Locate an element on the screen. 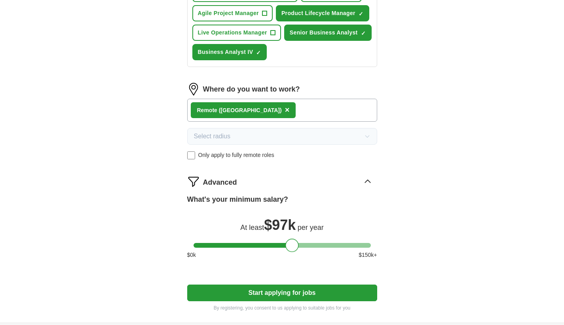 The width and height of the screenshot is (564, 325). span: per year is located at coordinates (311, 227).